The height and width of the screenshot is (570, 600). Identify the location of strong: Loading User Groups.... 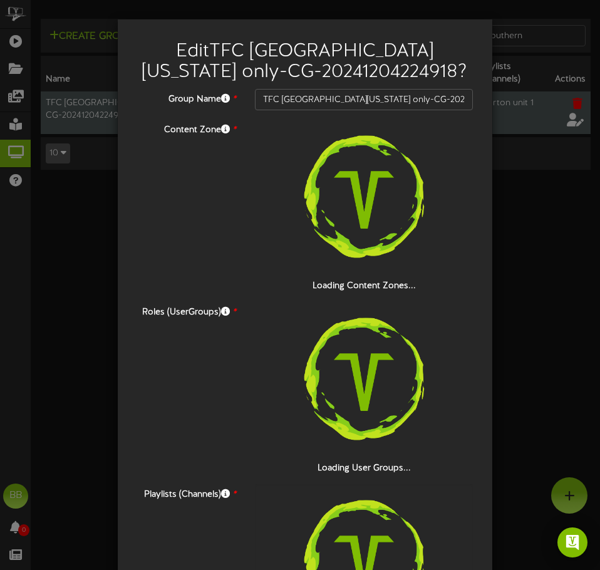
(364, 468).